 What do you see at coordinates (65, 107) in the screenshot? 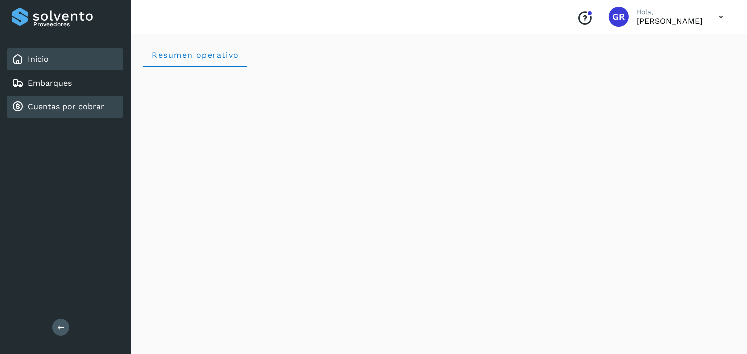
I see `div: Cuentas por cobrar` at bounding box center [65, 107].